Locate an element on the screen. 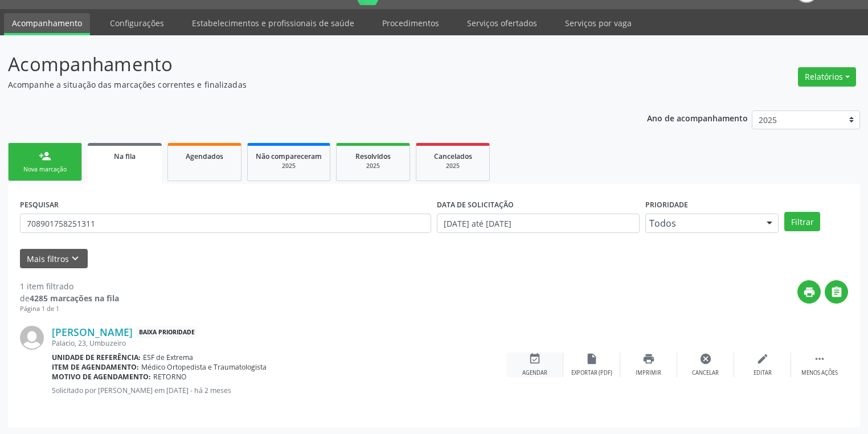 The height and width of the screenshot is (434, 868). div: de is located at coordinates (69, 298).